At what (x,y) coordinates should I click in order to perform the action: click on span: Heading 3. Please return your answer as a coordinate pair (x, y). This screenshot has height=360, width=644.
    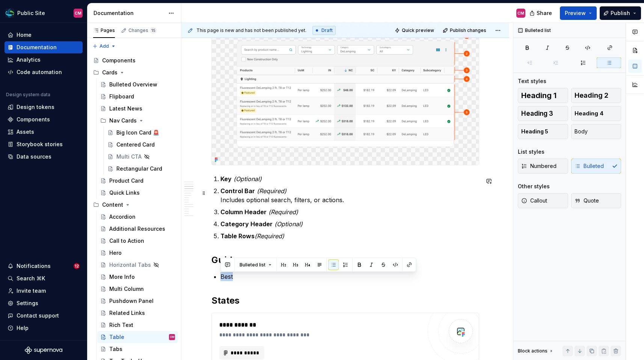
    Looking at the image, I should click on (537, 113).